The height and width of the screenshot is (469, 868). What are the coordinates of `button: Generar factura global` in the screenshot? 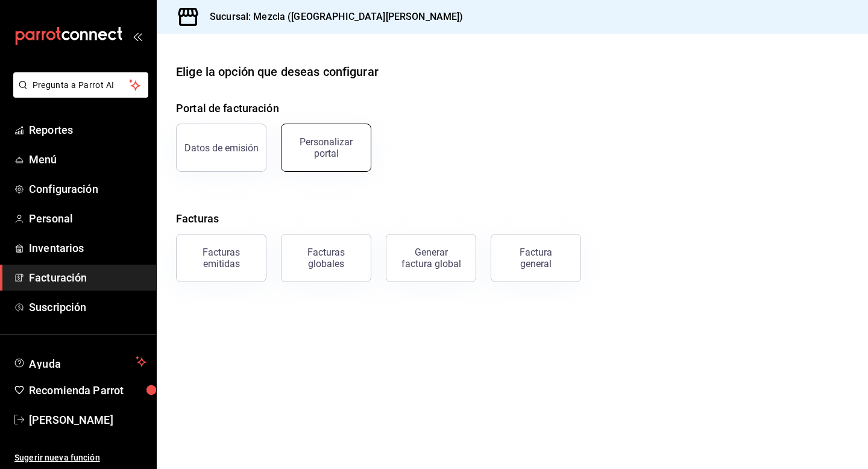 It's located at (431, 258).